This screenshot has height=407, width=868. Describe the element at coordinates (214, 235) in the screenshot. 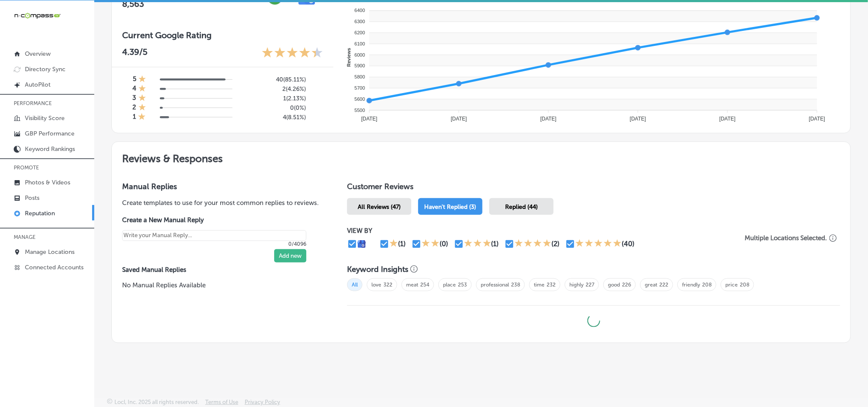

I see `textarea: Create your Quick Reply` at that location.